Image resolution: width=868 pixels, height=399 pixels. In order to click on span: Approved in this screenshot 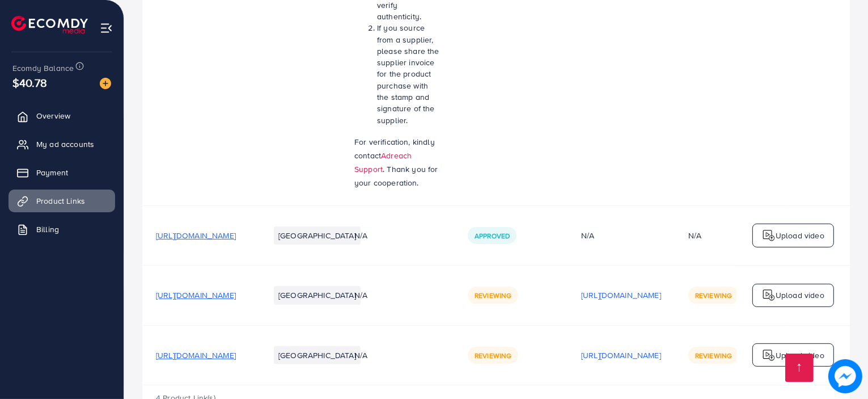, I will do `click(492, 236)`.